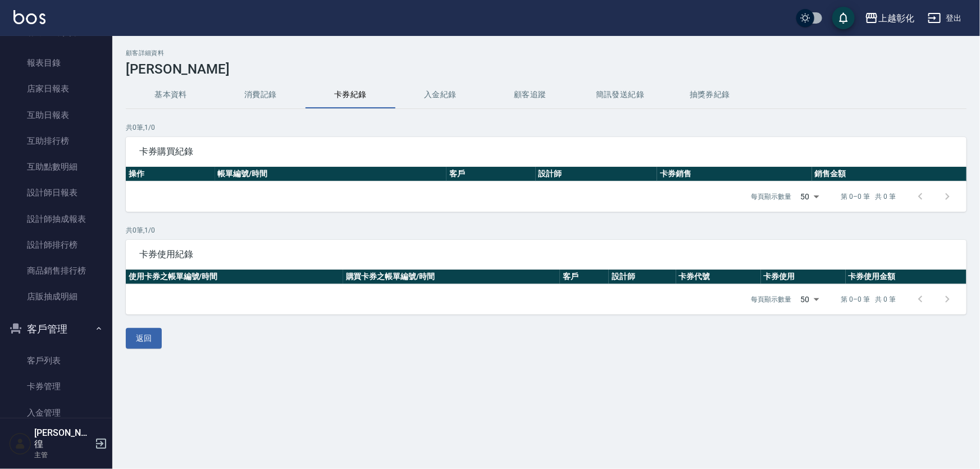 This screenshot has width=980, height=469. What do you see at coordinates (56, 89) in the screenshot?
I see `a: 店家日報表` at bounding box center [56, 89].